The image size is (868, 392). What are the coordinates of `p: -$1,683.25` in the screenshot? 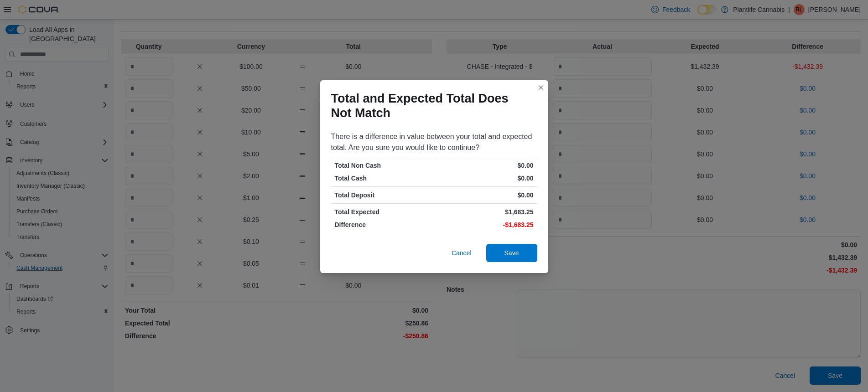 It's located at (485, 225).